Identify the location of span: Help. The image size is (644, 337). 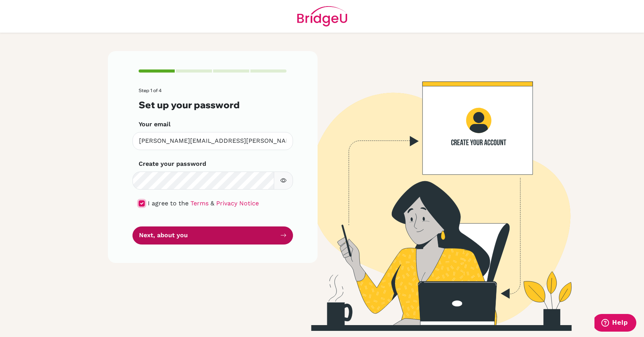
(26, 9).